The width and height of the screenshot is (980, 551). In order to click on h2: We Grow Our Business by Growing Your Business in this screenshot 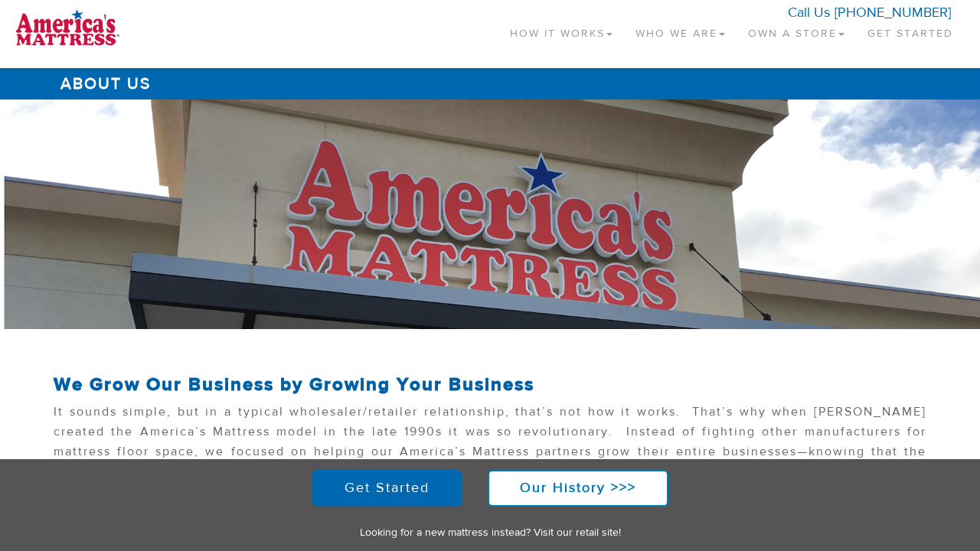, I will do `click(490, 385)`.